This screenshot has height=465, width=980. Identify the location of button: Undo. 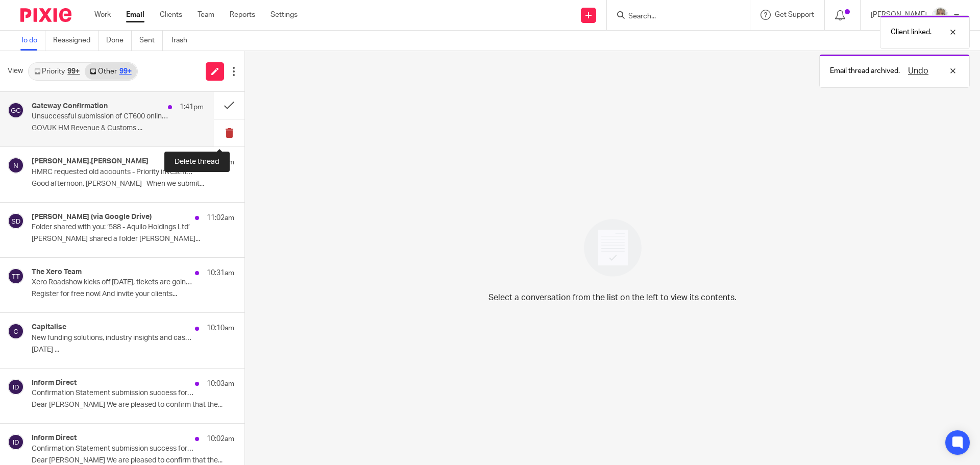
(918, 71).